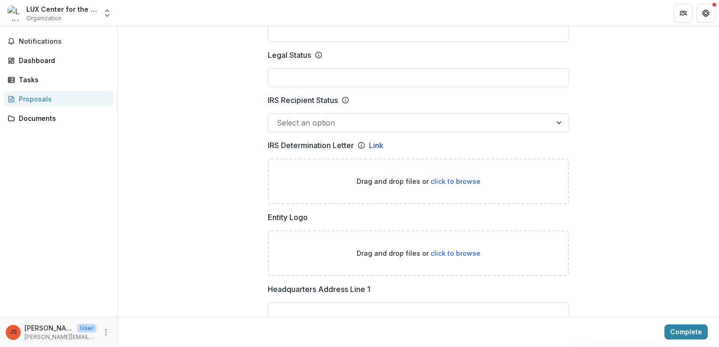 The width and height of the screenshot is (719, 347). I want to click on p: User, so click(87, 328).